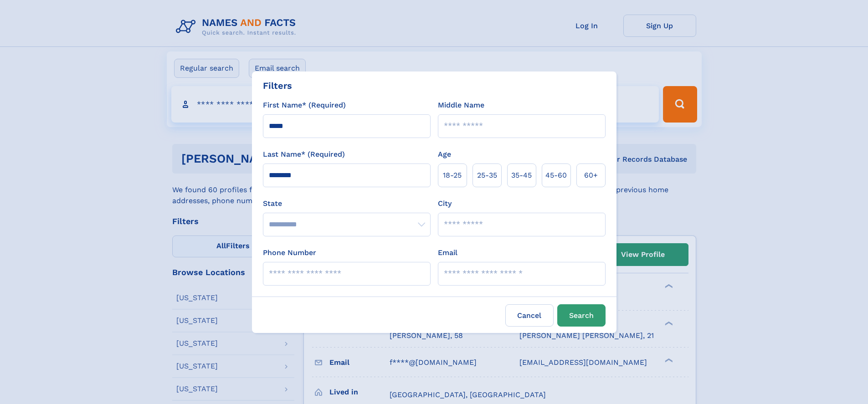 The image size is (868, 404). What do you see at coordinates (305, 106) in the screenshot?
I see `label: First Name* (Required)` at bounding box center [305, 106].